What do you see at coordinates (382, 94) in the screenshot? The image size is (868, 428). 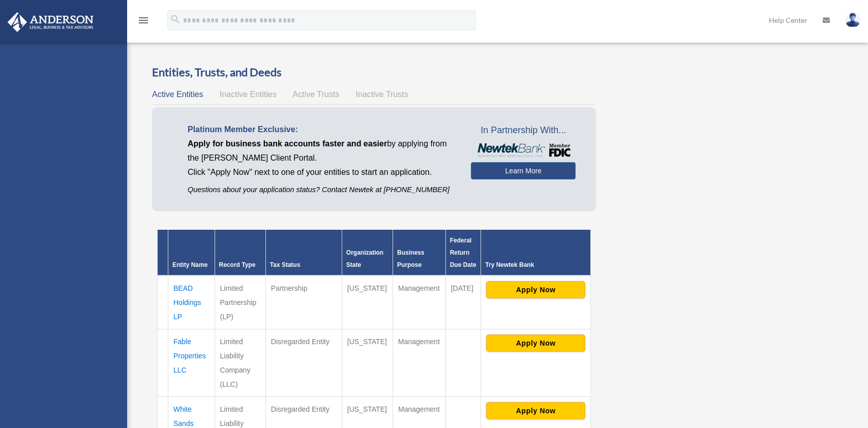 I see `span: Inactive Trusts` at bounding box center [382, 94].